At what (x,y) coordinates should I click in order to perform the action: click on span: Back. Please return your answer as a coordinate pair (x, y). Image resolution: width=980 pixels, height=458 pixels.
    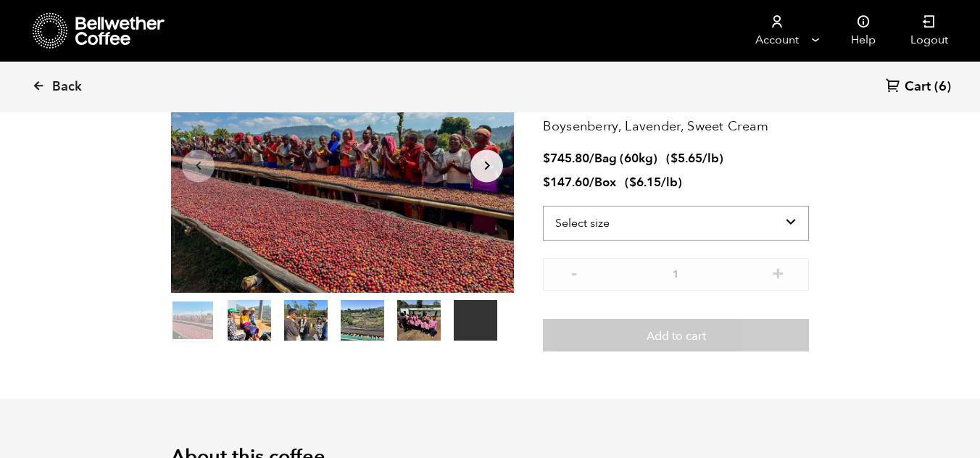
    Looking at the image, I should click on (67, 87).